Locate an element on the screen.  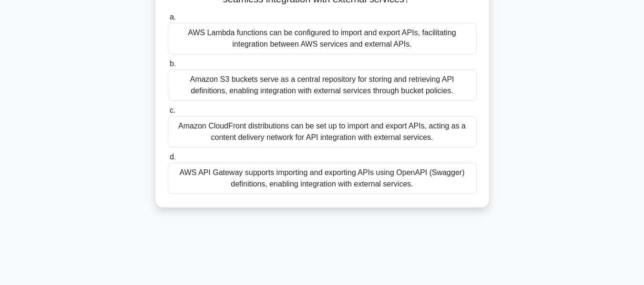
span: d. is located at coordinates (173, 157).